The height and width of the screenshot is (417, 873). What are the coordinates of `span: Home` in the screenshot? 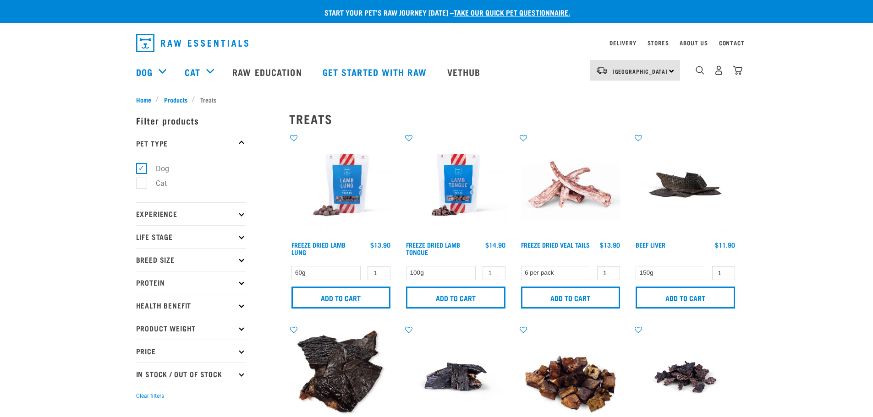 It's located at (143, 99).